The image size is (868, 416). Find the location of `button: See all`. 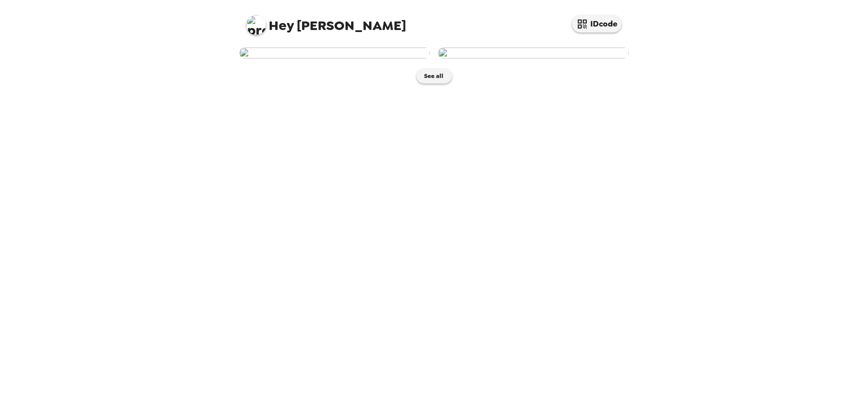

button: See all is located at coordinates (434, 76).